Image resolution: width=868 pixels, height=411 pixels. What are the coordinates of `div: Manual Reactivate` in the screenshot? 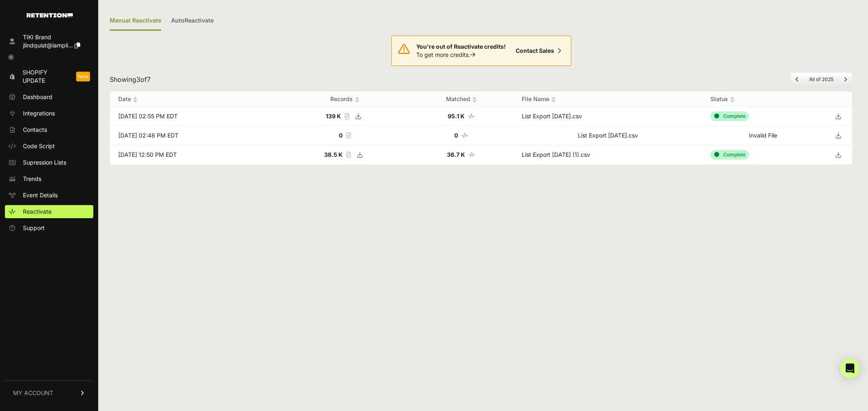 It's located at (135, 21).